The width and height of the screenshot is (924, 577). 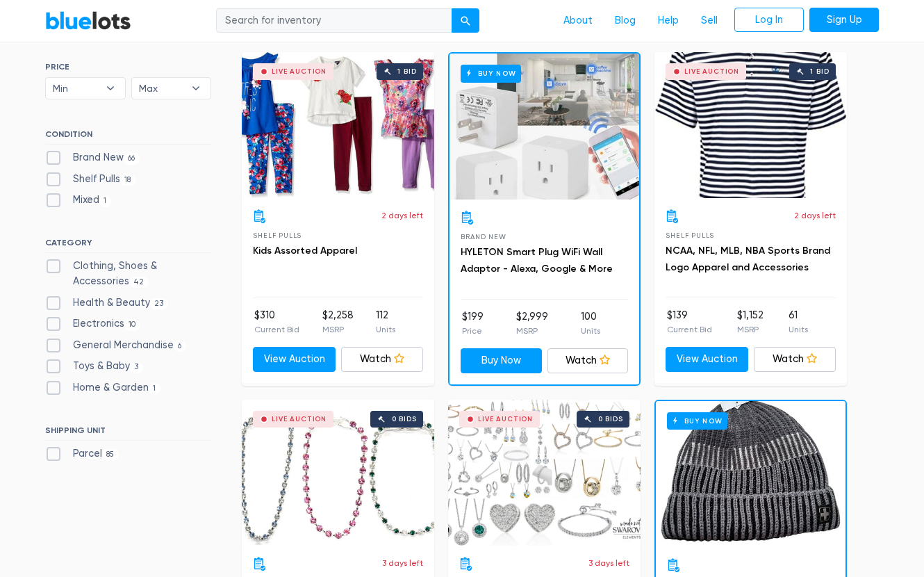 What do you see at coordinates (844, 20) in the screenshot?
I see `a: Sign Up` at bounding box center [844, 20].